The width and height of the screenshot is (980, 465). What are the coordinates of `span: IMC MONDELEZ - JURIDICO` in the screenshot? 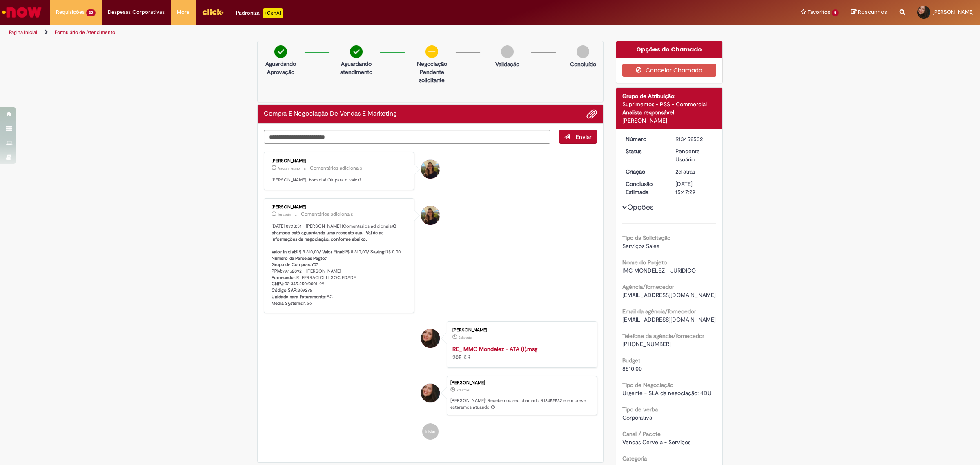 It's located at (659, 270).